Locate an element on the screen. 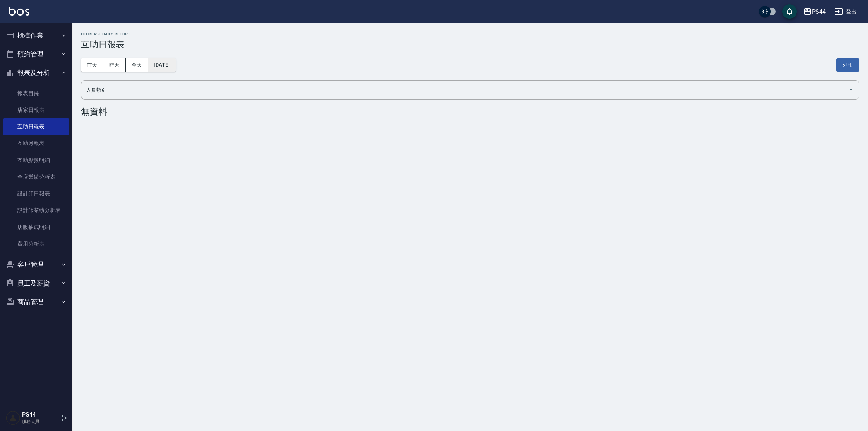 This screenshot has height=431, width=868. a: 互助點數明細 is located at coordinates (36, 160).